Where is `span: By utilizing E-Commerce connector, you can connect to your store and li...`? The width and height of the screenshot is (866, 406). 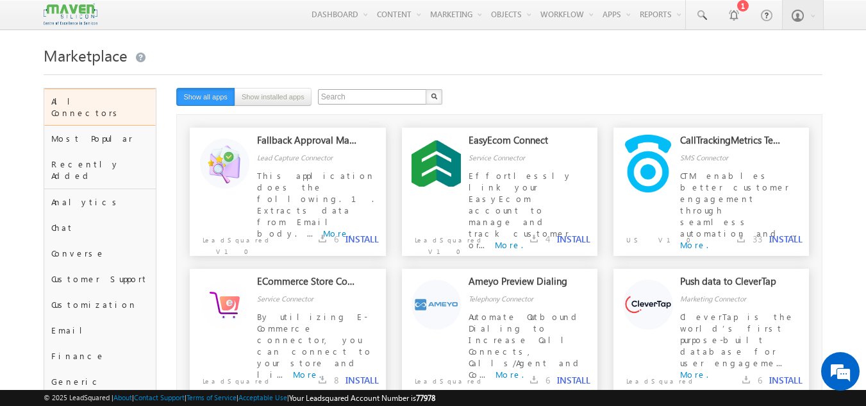 span: By utilizing E-Commerce connector, you can connect to your store and li... is located at coordinates (315, 345).